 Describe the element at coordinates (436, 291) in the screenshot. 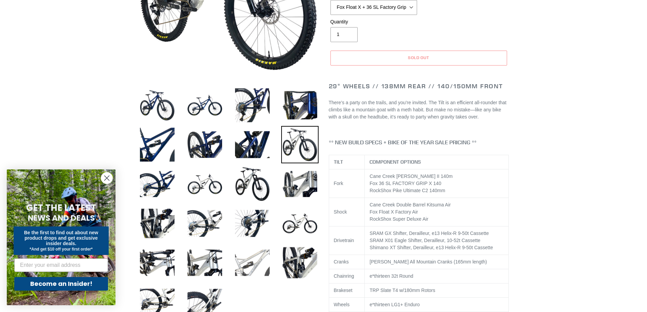

I see `td: TRP Slate T4 w/180mm Rotors` at that location.